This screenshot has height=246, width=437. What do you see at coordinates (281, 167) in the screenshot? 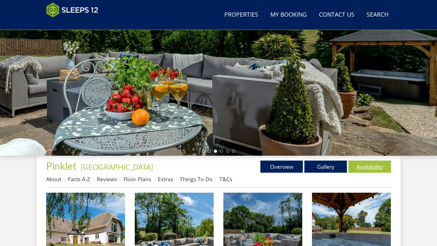
I see `a: Overview` at bounding box center [281, 167].